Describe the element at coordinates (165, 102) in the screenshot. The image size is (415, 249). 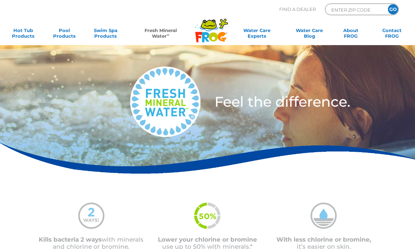
I see `img: fresh-mineral-water-logo-medium` at that location.